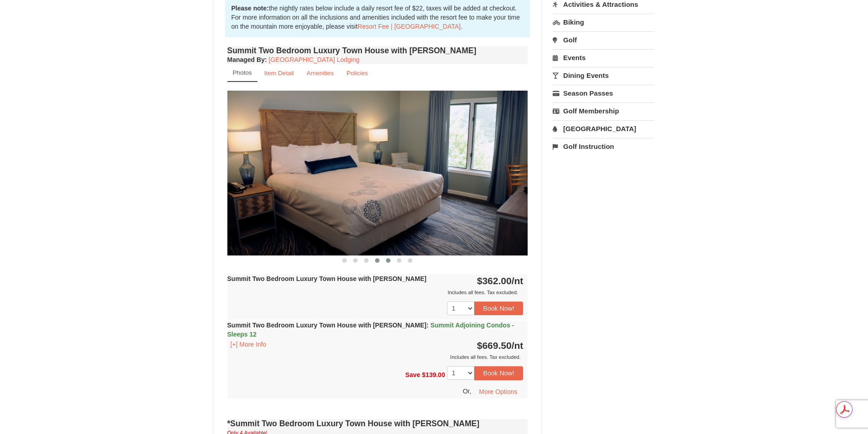 The image size is (868, 434). Describe the element at coordinates (603, 57) in the screenshot. I see `a: Events` at that location.